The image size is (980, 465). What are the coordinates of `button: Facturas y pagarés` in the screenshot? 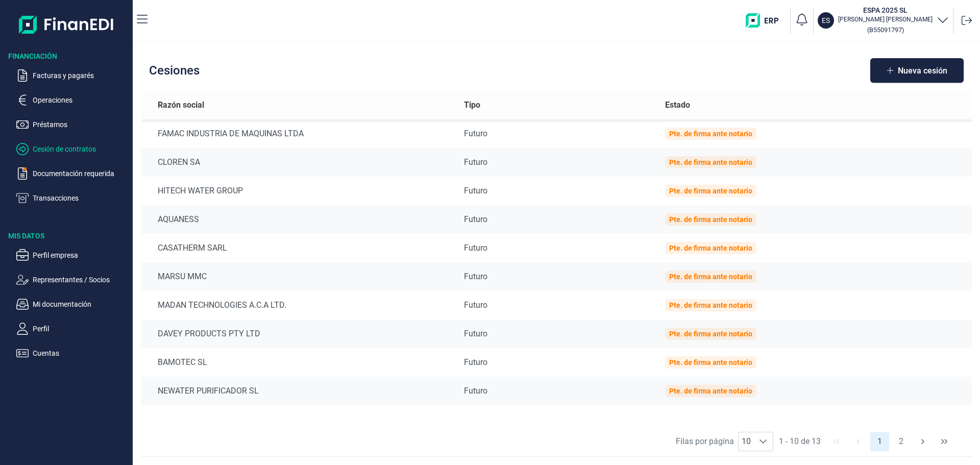 It's located at (73, 76).